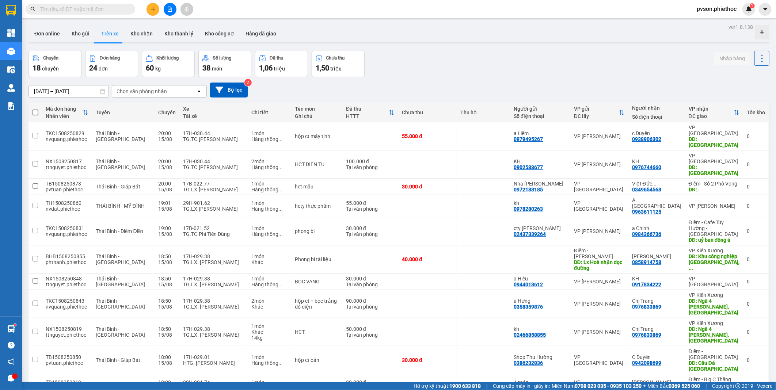 Image resolution: width=776 pixels, height=390 pixels. What do you see at coordinates (540, 109) in the screenshot?
I see `div: Người gửi` at bounding box center [540, 109].